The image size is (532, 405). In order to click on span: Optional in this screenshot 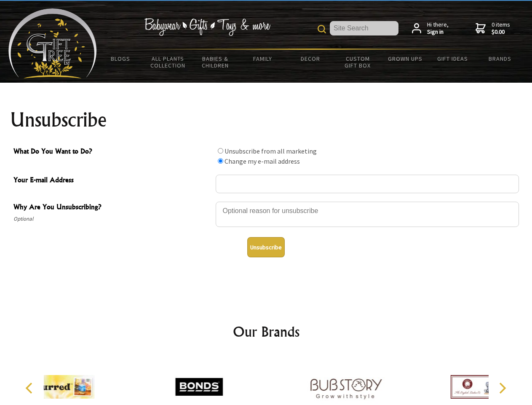, I will do `click(112, 219)`.